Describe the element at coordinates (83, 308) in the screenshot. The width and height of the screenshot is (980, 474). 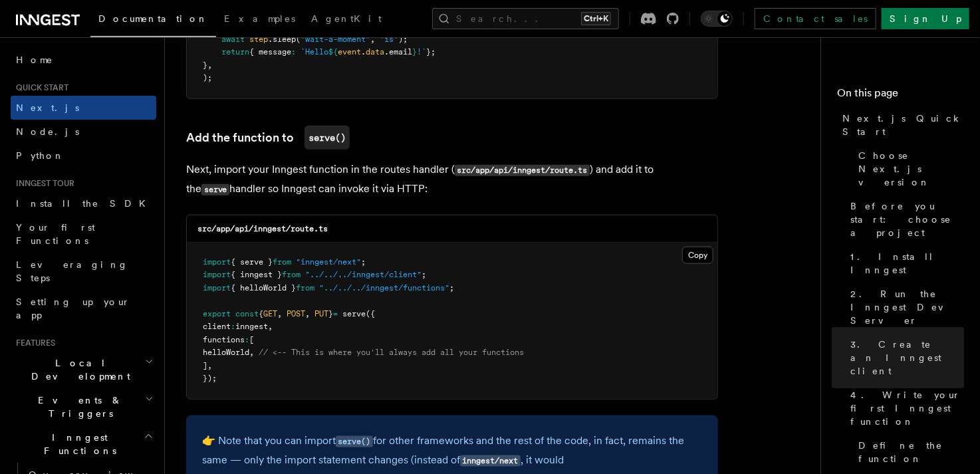
I see `a: Setting up your app` at that location.